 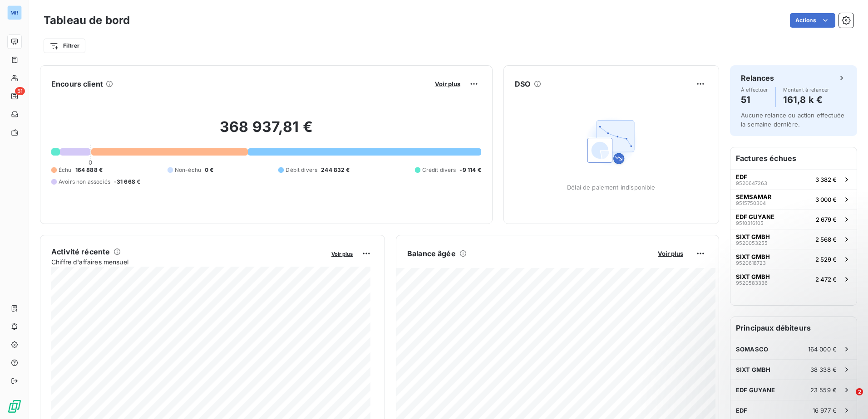 What do you see at coordinates (825, 259) in the screenshot?
I see `span: 2 529 €` at bounding box center [825, 259].